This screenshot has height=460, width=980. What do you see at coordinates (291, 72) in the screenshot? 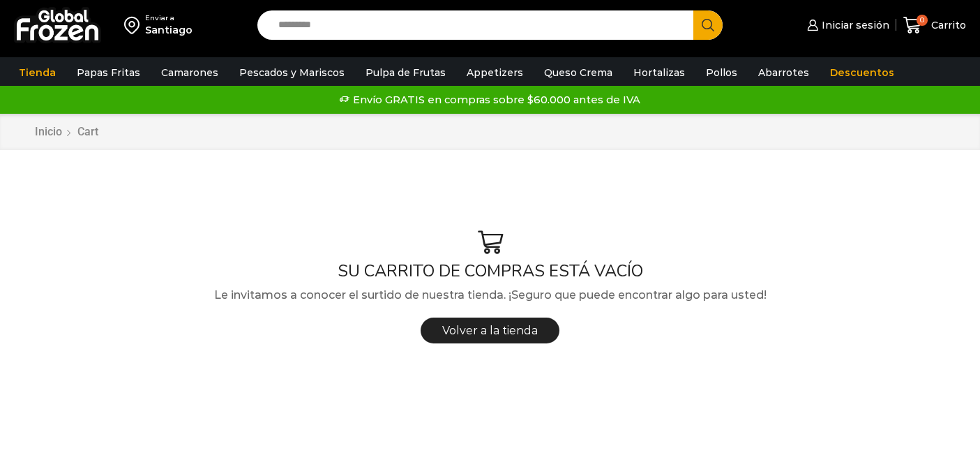
I see `a: Pescados y Mariscos` at bounding box center [291, 72].